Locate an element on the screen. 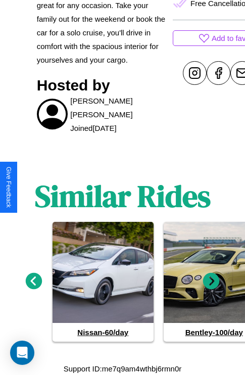 This screenshot has height=375, width=245. div: Give Feedback is located at coordinates (9, 187).